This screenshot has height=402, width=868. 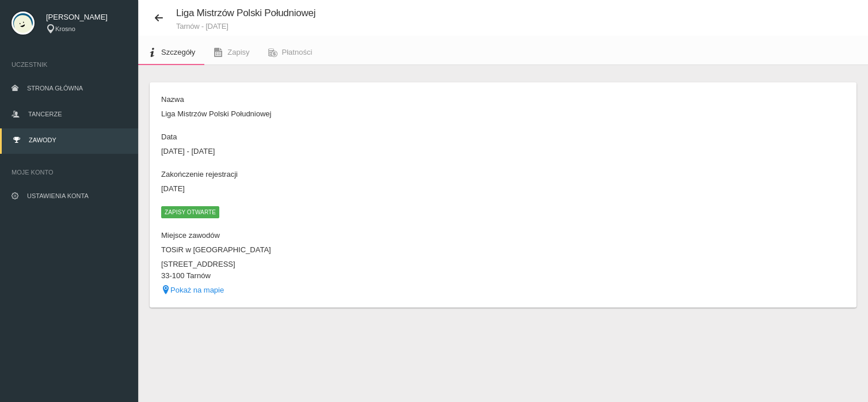 What do you see at coordinates (190, 212) in the screenshot?
I see `span: Zapisy otwarte` at bounding box center [190, 212].